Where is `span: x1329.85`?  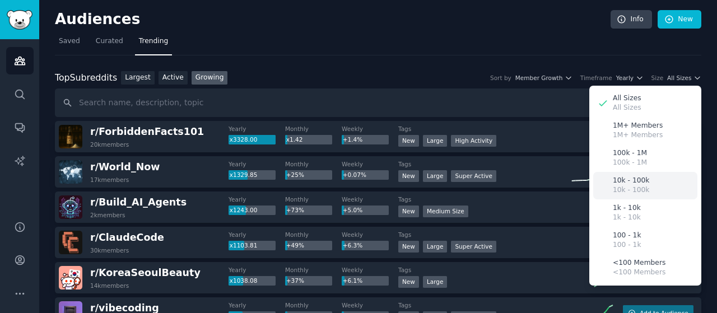 span: x1329.85 is located at coordinates (244, 175).